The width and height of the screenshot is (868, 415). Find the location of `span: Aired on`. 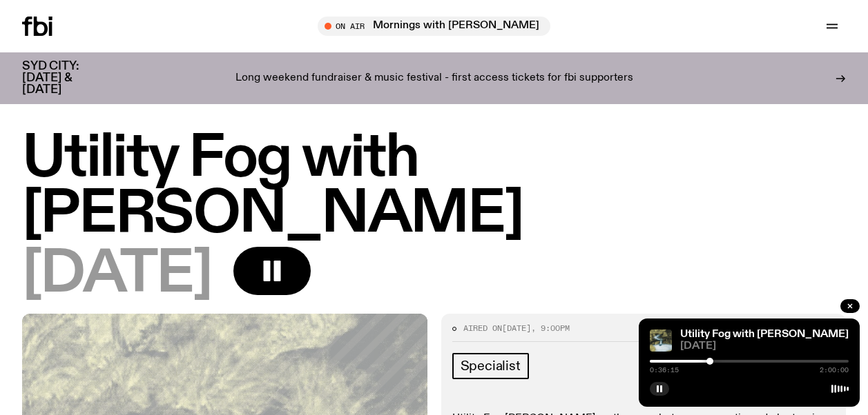

span: Aired on is located at coordinates (482, 328).